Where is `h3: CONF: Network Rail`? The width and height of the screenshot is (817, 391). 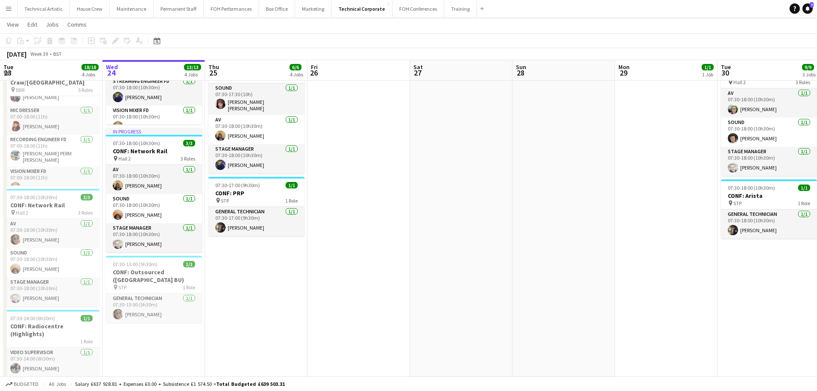 h3: CONF: Network Rail is located at coordinates (154, 151).